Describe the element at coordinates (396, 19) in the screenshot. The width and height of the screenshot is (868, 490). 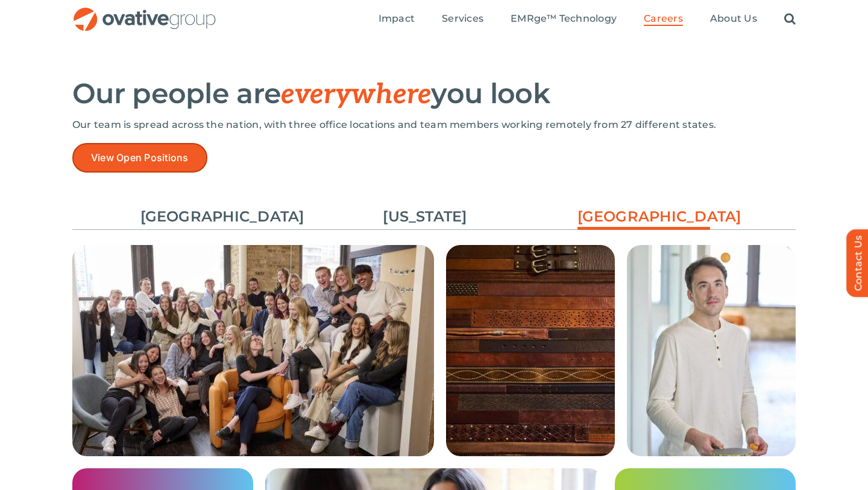
I see `span: Impact` at that location.